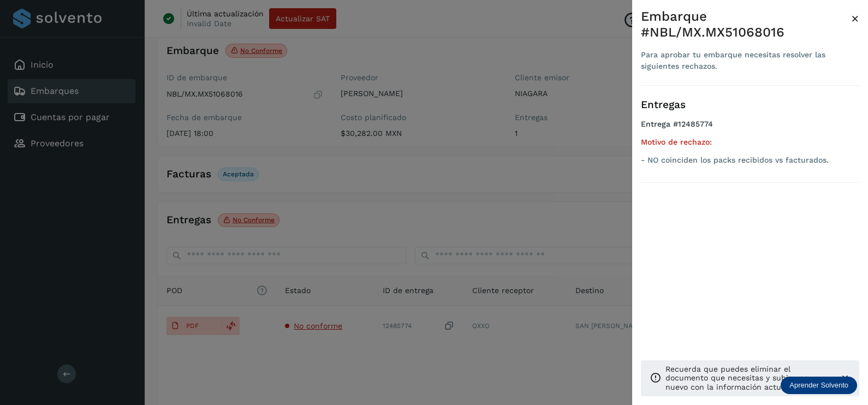 The image size is (868, 405). What do you see at coordinates (746, 24) in the screenshot?
I see `div: Embarque #NBL/MX.MX51068016` at bounding box center [746, 24].